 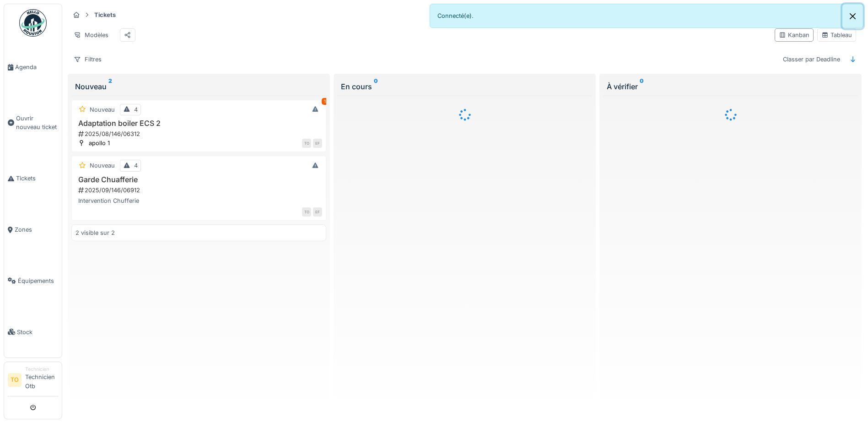 What do you see at coordinates (33, 23) in the screenshot?
I see `img: Badge_color-CXgf-gQk.svg` at bounding box center [33, 23].